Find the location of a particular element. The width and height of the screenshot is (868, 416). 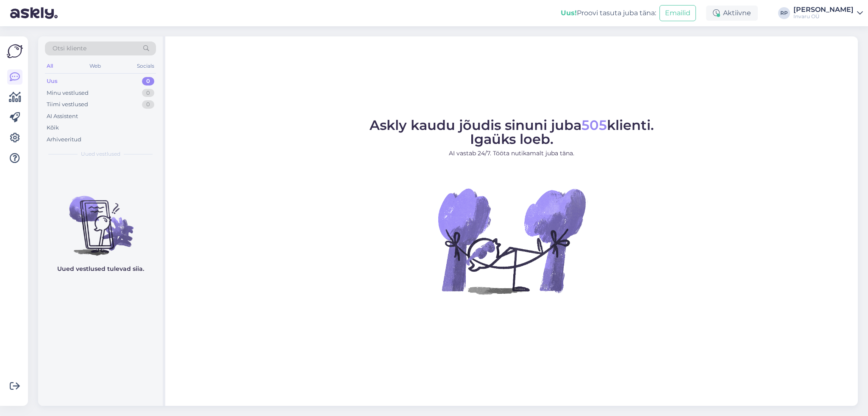

div: Aktiivne is located at coordinates (732, 13).